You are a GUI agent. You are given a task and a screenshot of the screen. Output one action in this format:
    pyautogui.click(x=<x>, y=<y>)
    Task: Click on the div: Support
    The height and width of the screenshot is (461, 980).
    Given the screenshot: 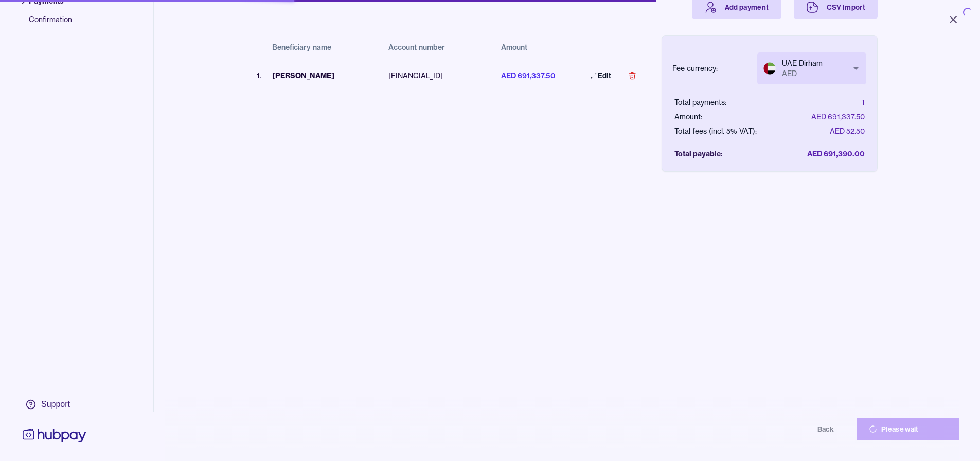 What is the action you would take?
    pyautogui.click(x=55, y=404)
    